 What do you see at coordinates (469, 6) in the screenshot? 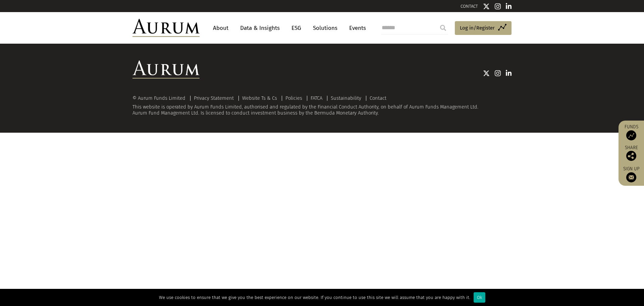
I see `a: CONTACT` at bounding box center [469, 6].